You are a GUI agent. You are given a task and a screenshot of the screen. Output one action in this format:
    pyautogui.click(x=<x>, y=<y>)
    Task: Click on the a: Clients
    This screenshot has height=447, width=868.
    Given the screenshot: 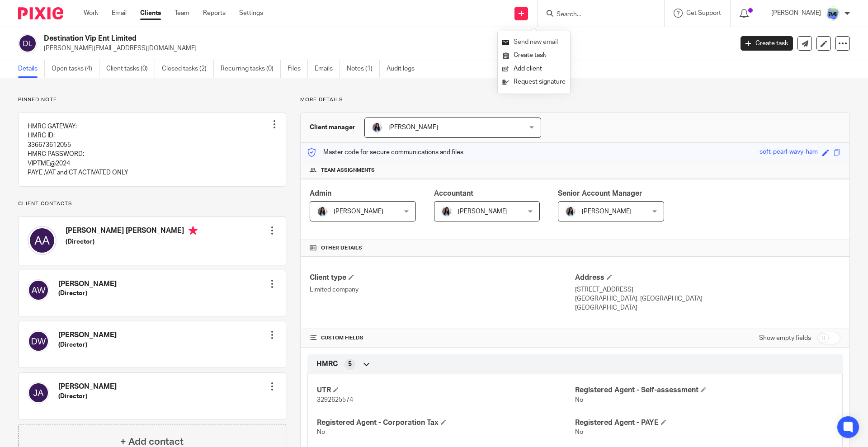 What is the action you would take?
    pyautogui.click(x=150, y=13)
    